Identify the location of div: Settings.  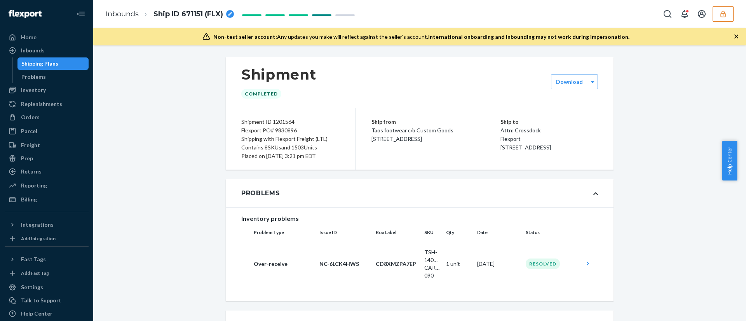
(32, 287).